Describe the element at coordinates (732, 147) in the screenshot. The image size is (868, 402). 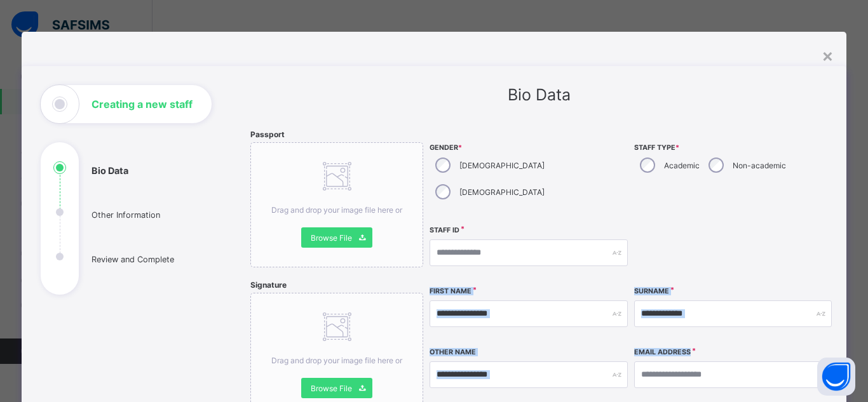
I see `span: Staff Type` at that location.